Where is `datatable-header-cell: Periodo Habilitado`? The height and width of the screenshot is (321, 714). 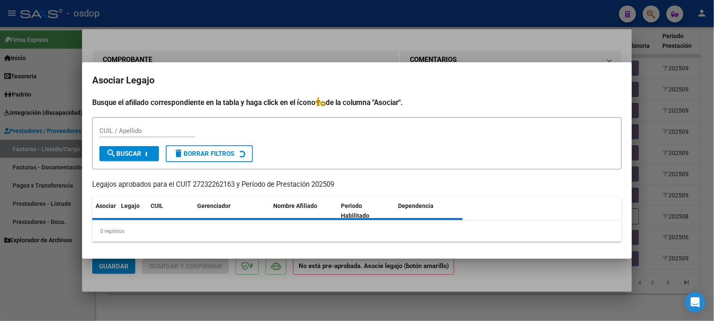 datatable-header-cell: Periodo Habilitado is located at coordinates (366, 211).